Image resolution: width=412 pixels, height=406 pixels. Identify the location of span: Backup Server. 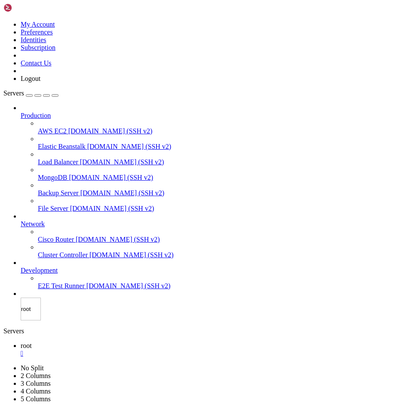
(58, 192).